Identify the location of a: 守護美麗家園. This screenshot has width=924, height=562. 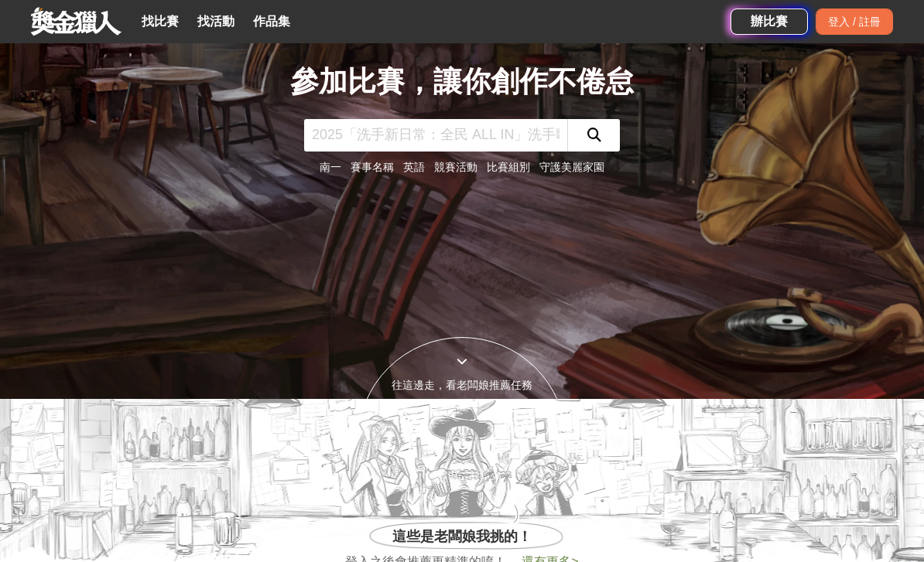
(572, 167).